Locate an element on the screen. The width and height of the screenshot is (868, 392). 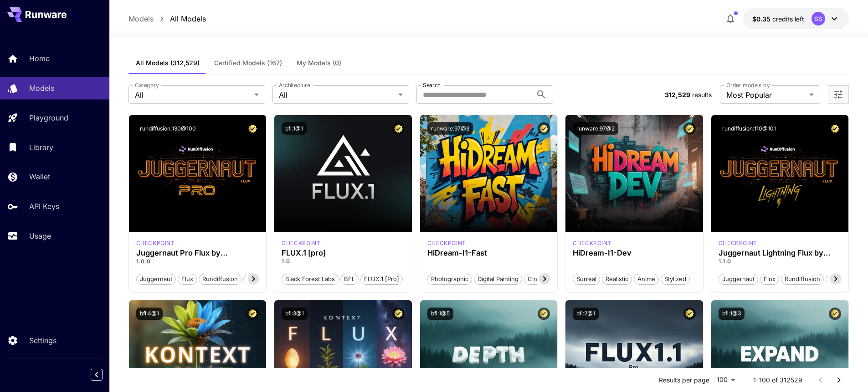
span: My Models (0) is located at coordinates (319, 63).